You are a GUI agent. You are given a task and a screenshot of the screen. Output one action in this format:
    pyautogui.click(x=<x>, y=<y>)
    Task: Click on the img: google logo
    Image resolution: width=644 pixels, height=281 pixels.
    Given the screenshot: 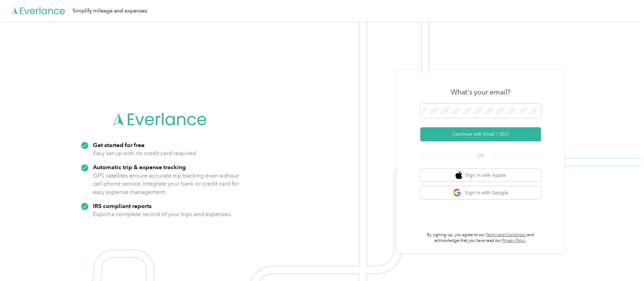 What is the action you would take?
    pyautogui.click(x=457, y=193)
    